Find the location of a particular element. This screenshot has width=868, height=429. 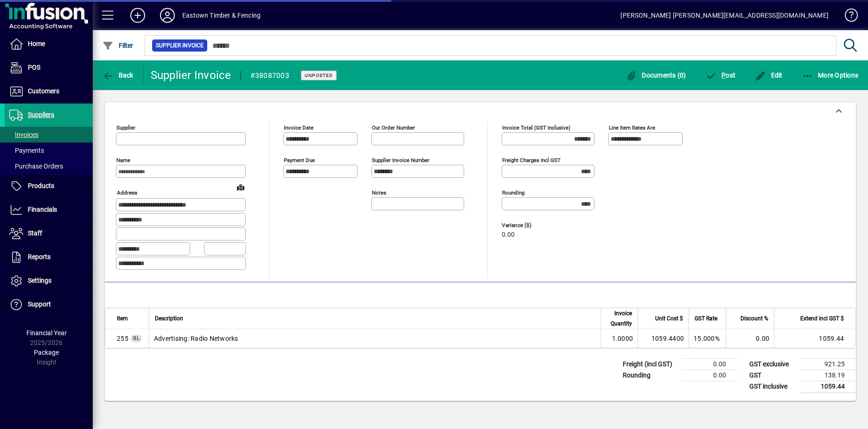

button: Add is located at coordinates (138, 15).